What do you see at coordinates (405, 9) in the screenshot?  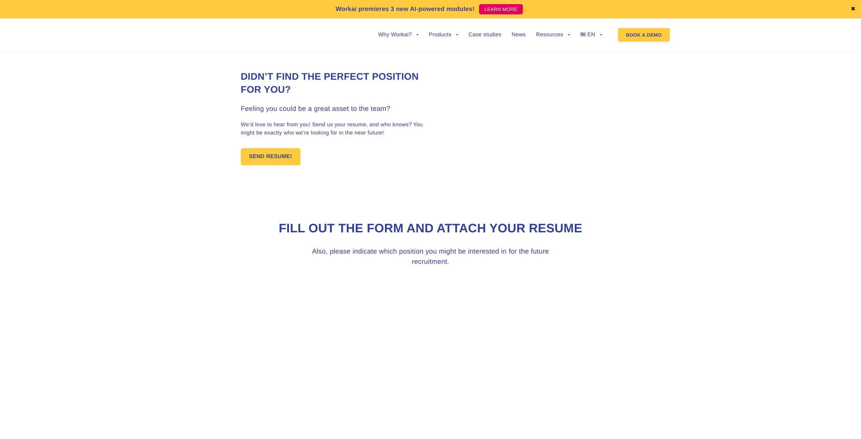 I see `p: Workai premieres 3 new AI-powered modules!` at bounding box center [405, 9].